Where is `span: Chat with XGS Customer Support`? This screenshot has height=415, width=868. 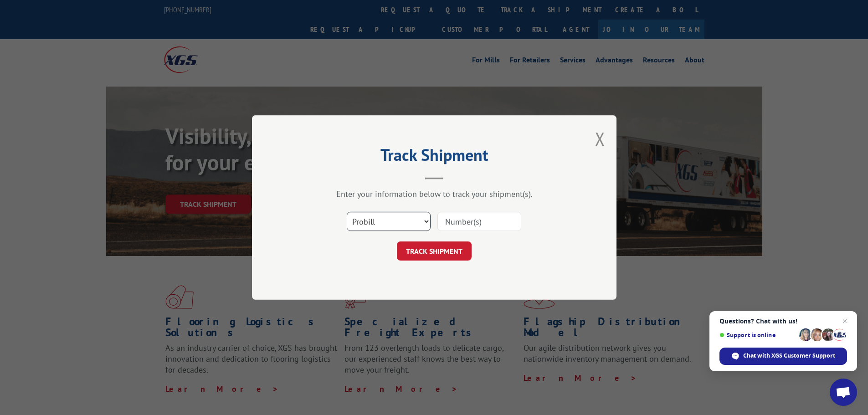 span: Chat with XGS Customer Support is located at coordinates (789, 356).